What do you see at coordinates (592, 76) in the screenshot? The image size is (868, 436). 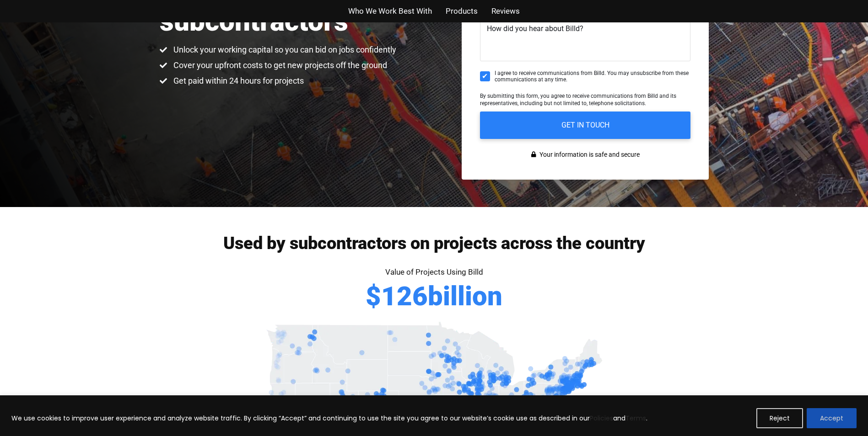 I see `span: I agree to receive communications from Billd. You may unsubscribe from these communications at an...` at bounding box center [592, 76].